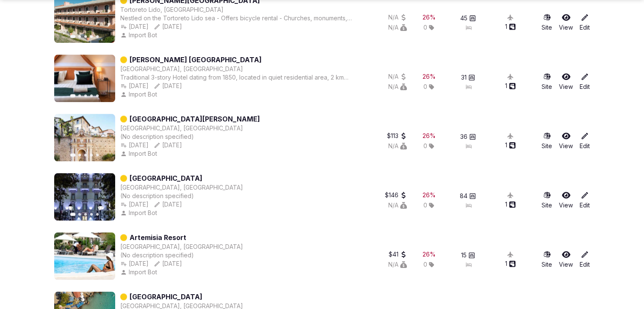 Image resolution: width=644 pixels, height=309 pixels. I want to click on span: 31, so click(464, 78).